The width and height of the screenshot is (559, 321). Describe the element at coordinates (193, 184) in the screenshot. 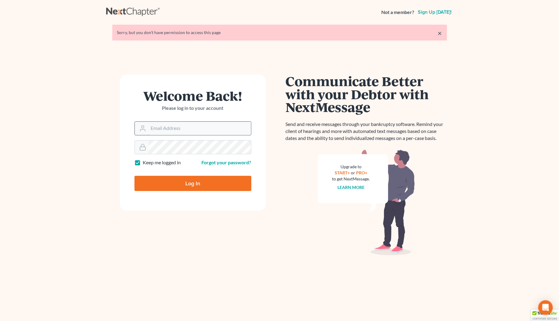

I see `input: Log In` at that location.